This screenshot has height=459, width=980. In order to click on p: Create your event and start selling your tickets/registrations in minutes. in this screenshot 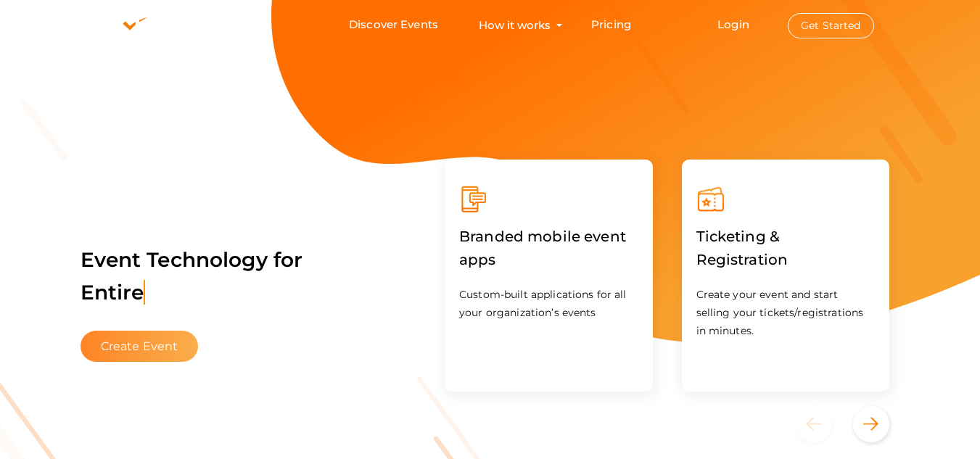, I will do `click(785, 312)`.